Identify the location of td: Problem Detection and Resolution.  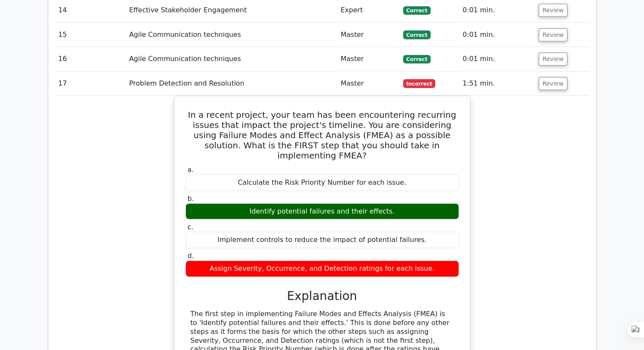
(232, 83).